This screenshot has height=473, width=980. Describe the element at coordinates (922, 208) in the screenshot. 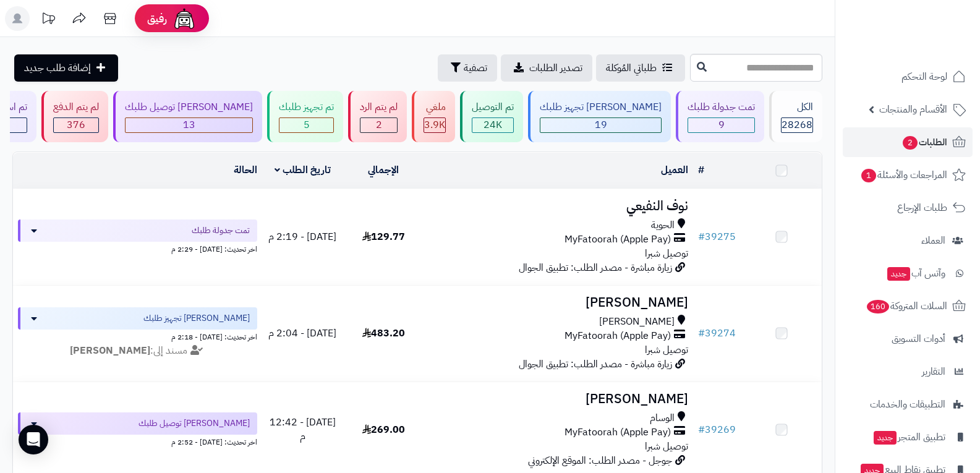

I see `span: طلبات الإرجاع` at that location.